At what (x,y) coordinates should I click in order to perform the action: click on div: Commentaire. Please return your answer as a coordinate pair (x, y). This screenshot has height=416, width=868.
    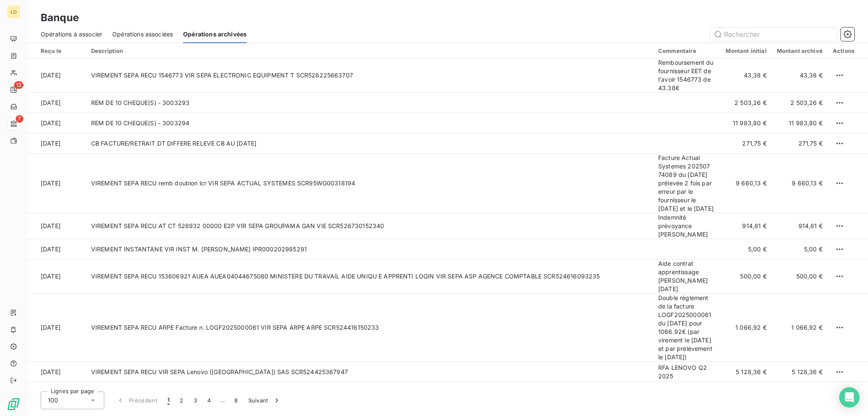
    Looking at the image, I should click on (687, 51).